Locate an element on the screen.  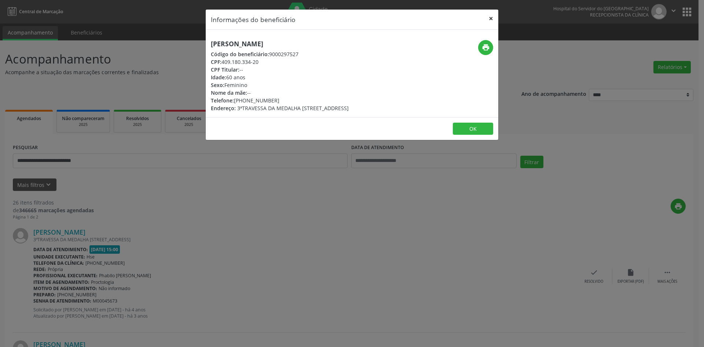
div: Feminino is located at coordinates (280, 85).